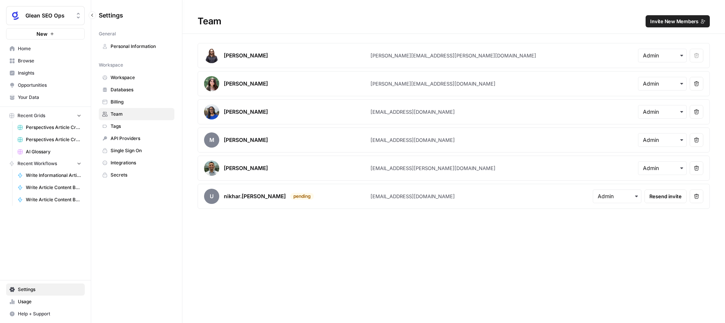  Describe the element at coordinates (141, 46) in the screenshot. I see `span: Personal Information` at that location.